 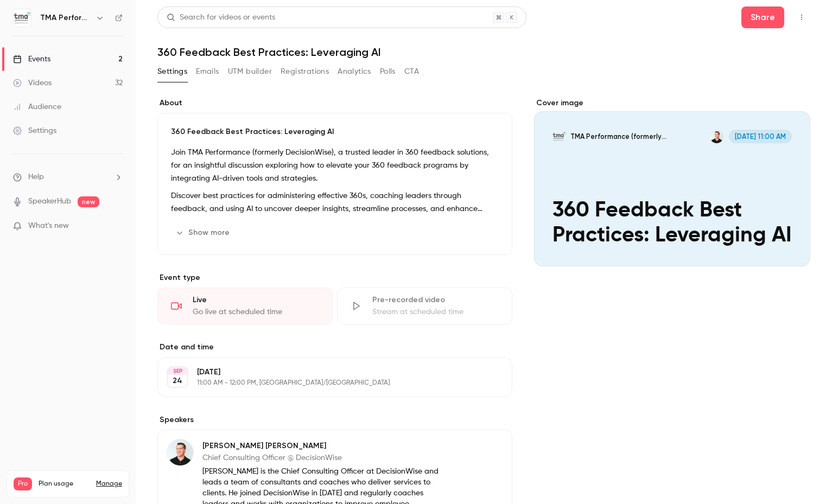 I want to click on p: Chief Consulting Officer @ DecisionWise, so click(x=321, y=458).